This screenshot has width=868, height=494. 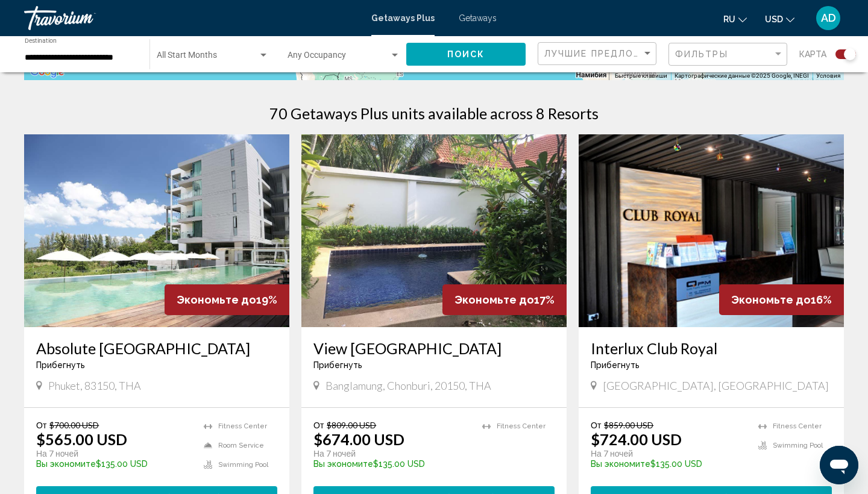 What do you see at coordinates (465, 54) in the screenshot?
I see `button: Поиск` at bounding box center [465, 54].